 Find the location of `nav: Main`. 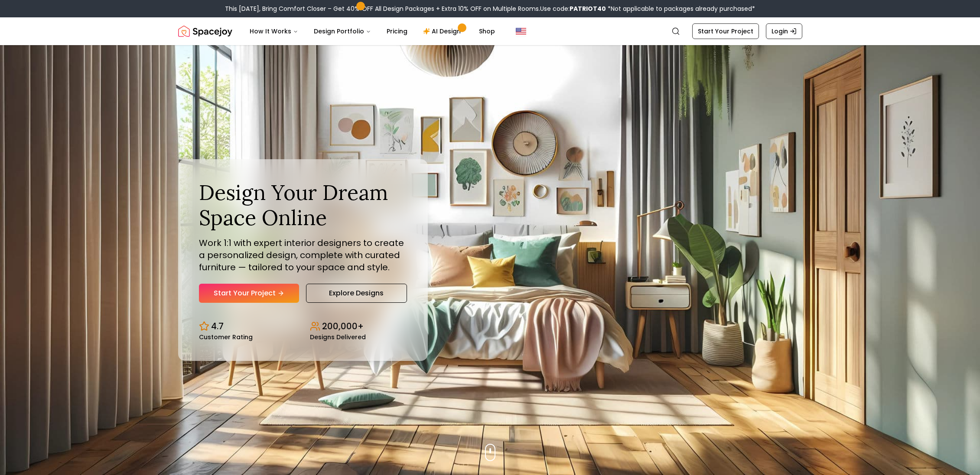

nav: Main is located at coordinates (372, 31).